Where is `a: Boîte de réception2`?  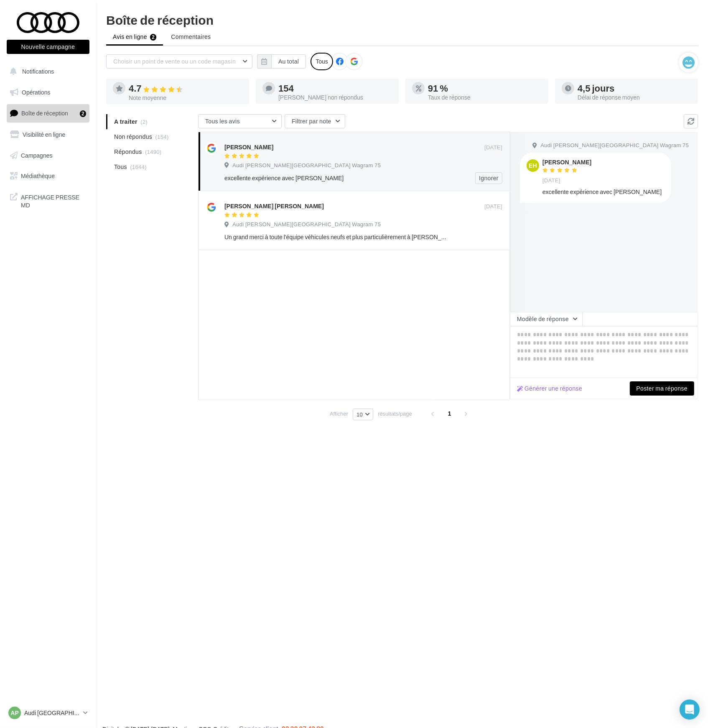
a: Boîte de réception2 is located at coordinates (48, 113).